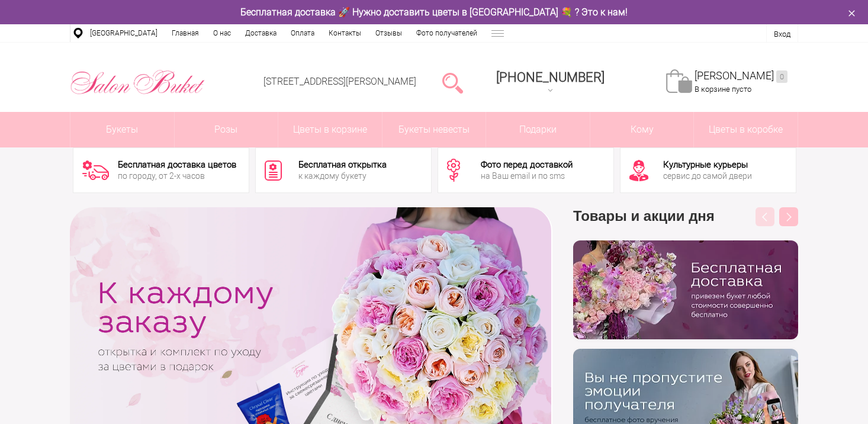 The image size is (868, 424). I want to click on a: Отзывы, so click(388, 33).